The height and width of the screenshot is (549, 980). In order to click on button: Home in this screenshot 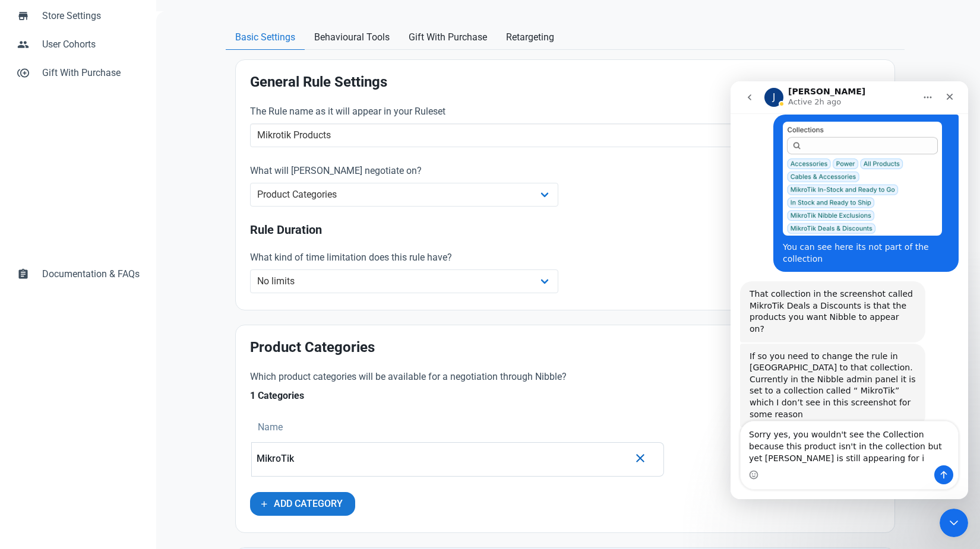, I will do `click(197, 16)`.